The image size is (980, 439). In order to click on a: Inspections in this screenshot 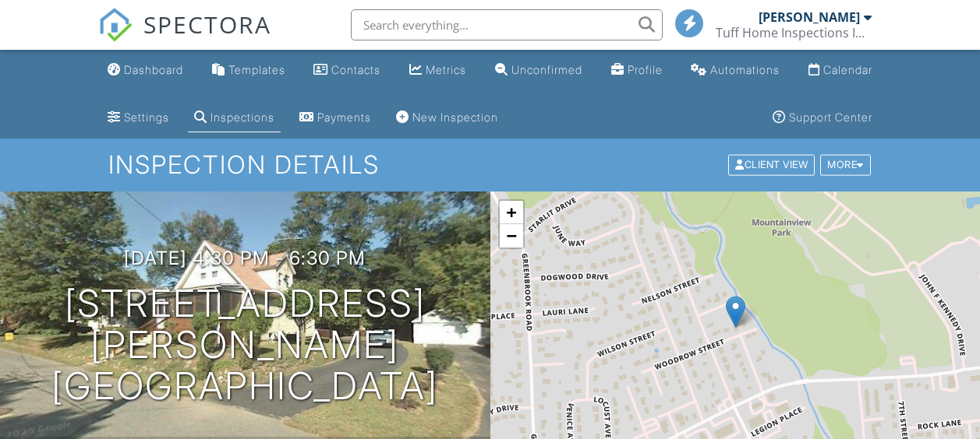, I will do `click(234, 118)`.